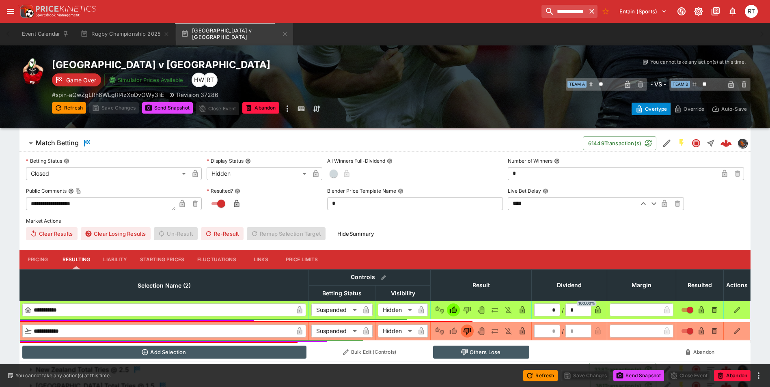 This screenshot has width=770, height=387. Describe the element at coordinates (238, 191) in the screenshot. I see `button: Resulted?` at that location.